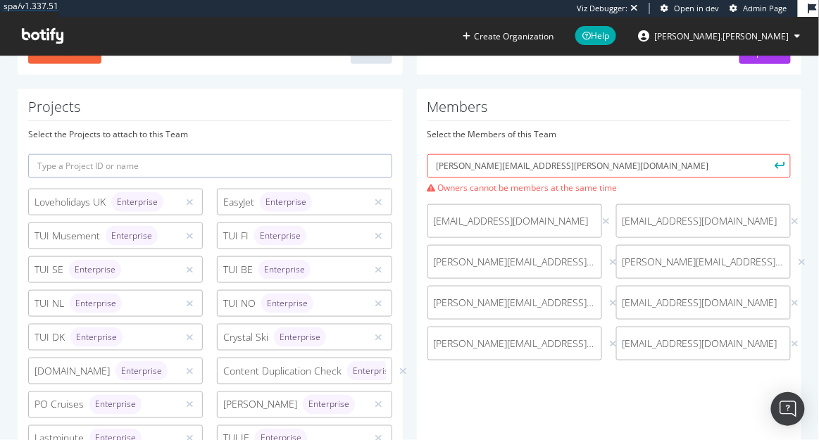 This screenshot has height=440, width=819. I want to click on div: Open Intercom Messenger, so click(788, 409).